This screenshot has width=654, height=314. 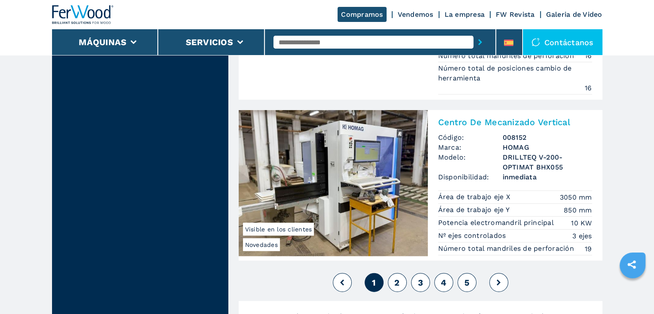 What do you see at coordinates (578, 210) in the screenshot?
I see `em: 850 mm` at bounding box center [578, 210].